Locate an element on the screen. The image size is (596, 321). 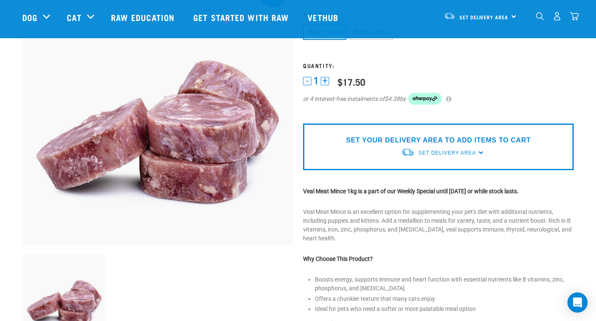
a: Get started with Raw is located at coordinates (242, 17).